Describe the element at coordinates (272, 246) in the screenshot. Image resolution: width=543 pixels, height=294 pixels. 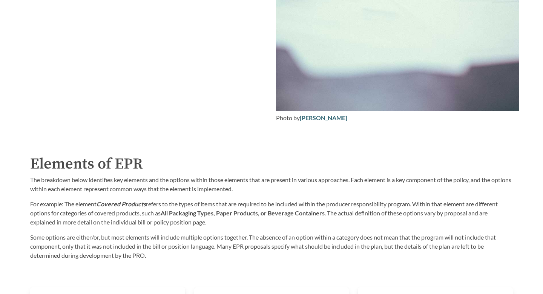
I see `p: Some options are either/or, but most elements will include multiple options together. The absence...` at that location.